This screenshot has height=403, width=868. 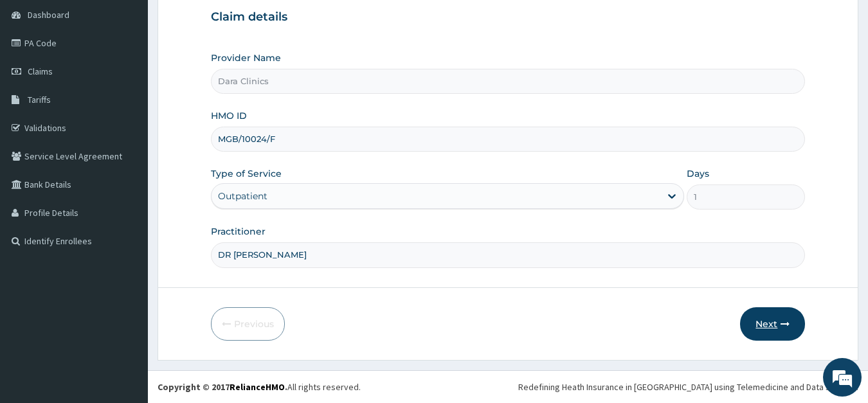 I want to click on h3: Claim details, so click(x=508, y=17).